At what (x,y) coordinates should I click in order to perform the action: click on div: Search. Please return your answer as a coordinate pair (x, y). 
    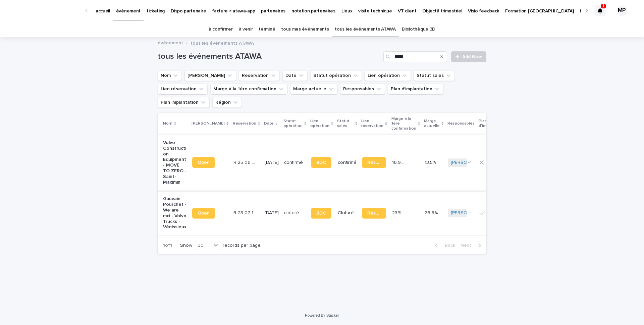
    Looking at the image, I should click on (415, 56).